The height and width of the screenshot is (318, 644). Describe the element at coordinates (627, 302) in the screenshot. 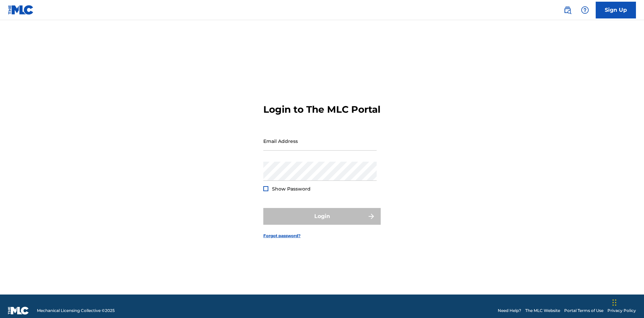

I see `div: Chat Widget` at that location.